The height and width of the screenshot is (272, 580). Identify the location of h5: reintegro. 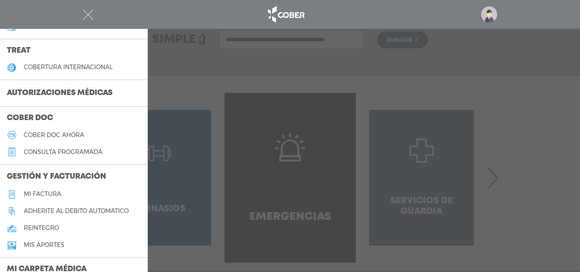
(41, 228).